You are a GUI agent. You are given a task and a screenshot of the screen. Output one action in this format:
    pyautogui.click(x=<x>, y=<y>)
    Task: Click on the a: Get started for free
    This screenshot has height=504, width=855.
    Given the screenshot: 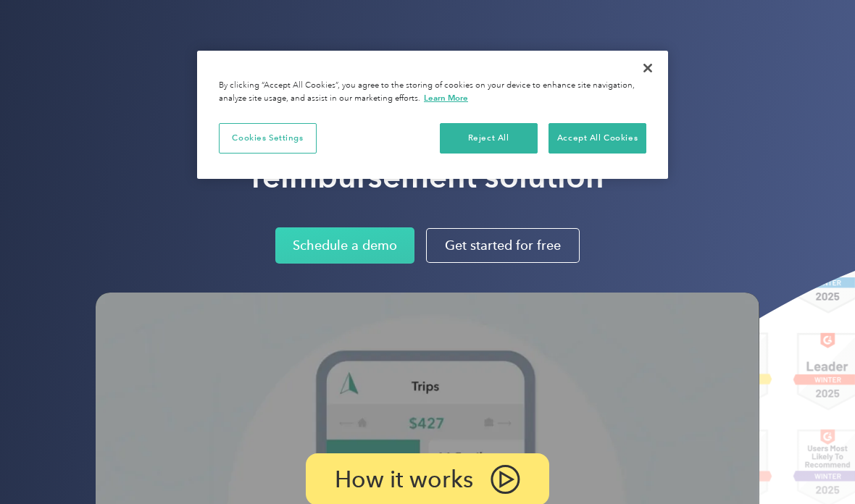 What is the action you would take?
    pyautogui.click(x=503, y=246)
    